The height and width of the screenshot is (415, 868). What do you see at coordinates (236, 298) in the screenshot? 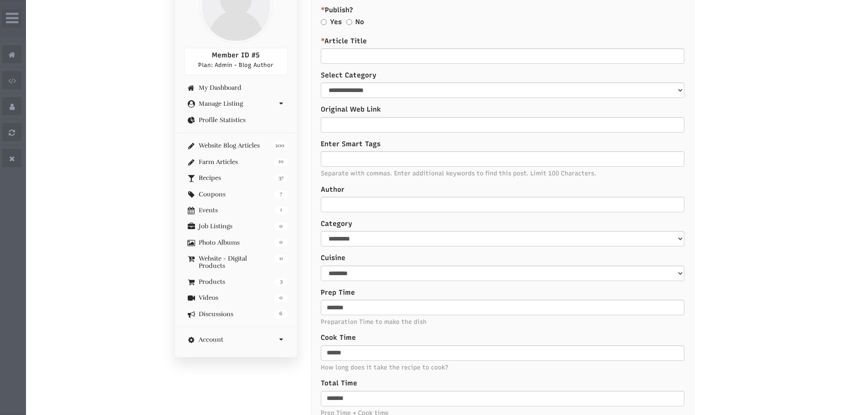
I see `a: 0 Videos` at bounding box center [236, 298].